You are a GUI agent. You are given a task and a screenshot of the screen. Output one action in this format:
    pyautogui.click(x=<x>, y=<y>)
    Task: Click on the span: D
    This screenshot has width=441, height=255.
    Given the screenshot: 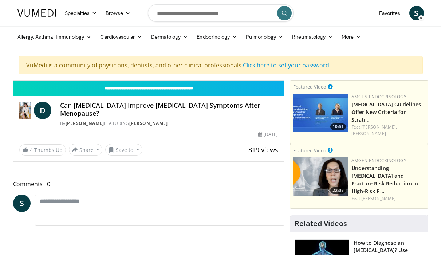 What is the action you would take?
    pyautogui.click(x=43, y=110)
    